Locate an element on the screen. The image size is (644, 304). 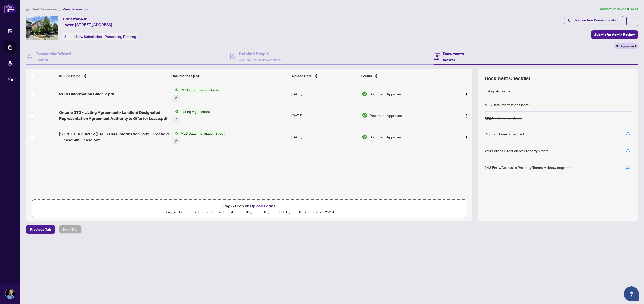
img: IMG-W12306534_1.jpg is located at coordinates (43, 28).